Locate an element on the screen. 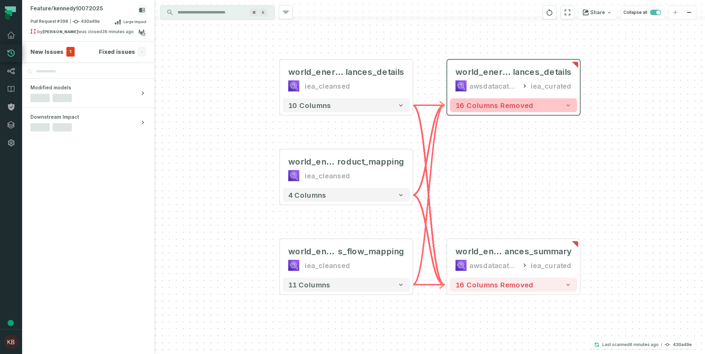 The width and height of the screenshot is (705, 354). button: Collapse all is located at coordinates (642, 12).